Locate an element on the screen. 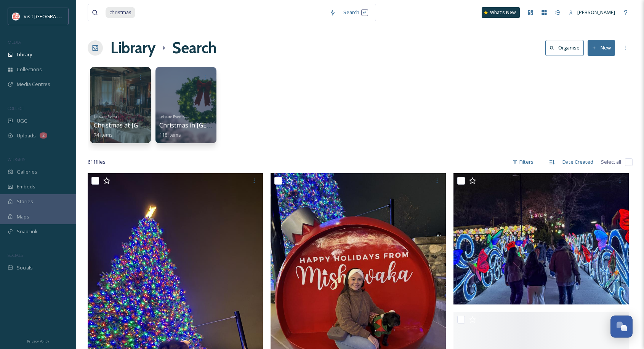  a: Privacy Policy is located at coordinates (38, 341).